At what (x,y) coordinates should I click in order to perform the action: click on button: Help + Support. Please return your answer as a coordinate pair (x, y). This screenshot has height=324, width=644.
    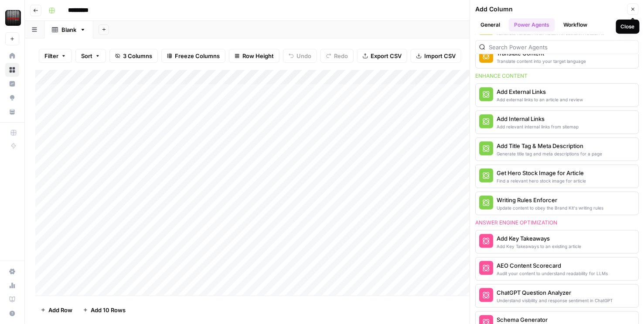
    Looking at the image, I should click on (12, 313).